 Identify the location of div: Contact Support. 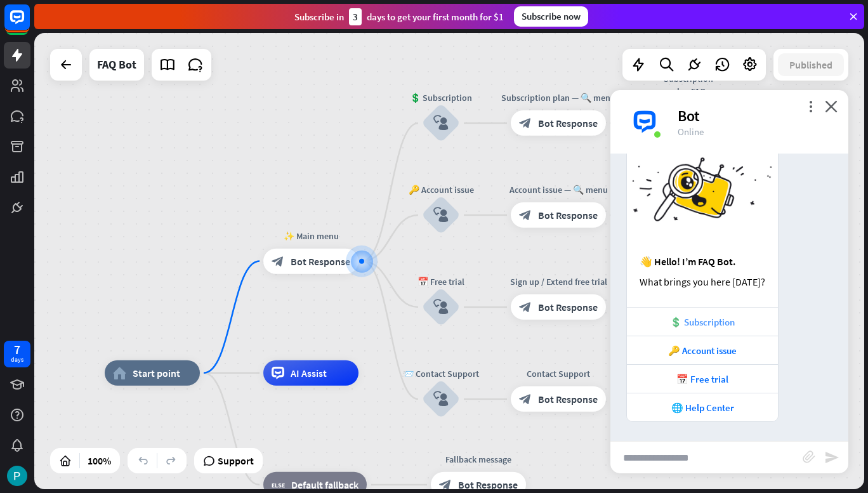
(558, 374).